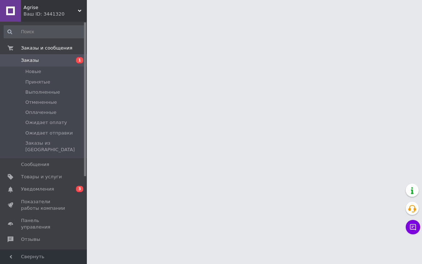 This screenshot has width=422, height=264. What do you see at coordinates (44, 224) in the screenshot?
I see `span: Панель управления` at bounding box center [44, 224].